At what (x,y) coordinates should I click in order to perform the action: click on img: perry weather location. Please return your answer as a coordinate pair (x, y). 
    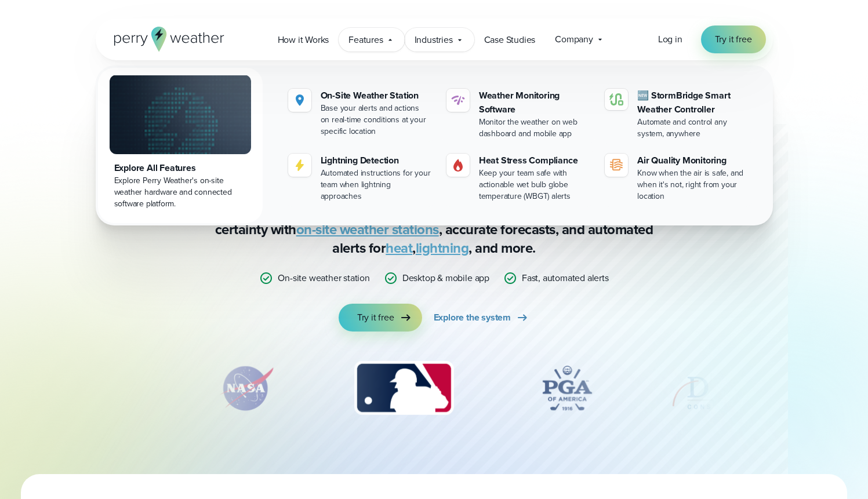
    Looking at the image, I should click on (300, 100).